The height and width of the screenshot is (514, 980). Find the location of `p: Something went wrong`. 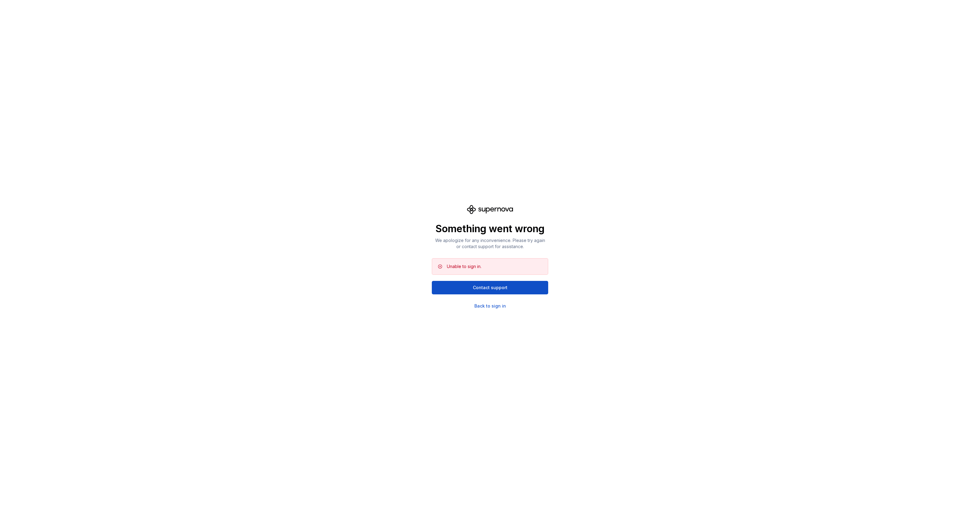

p: Something went wrong is located at coordinates (490, 229).